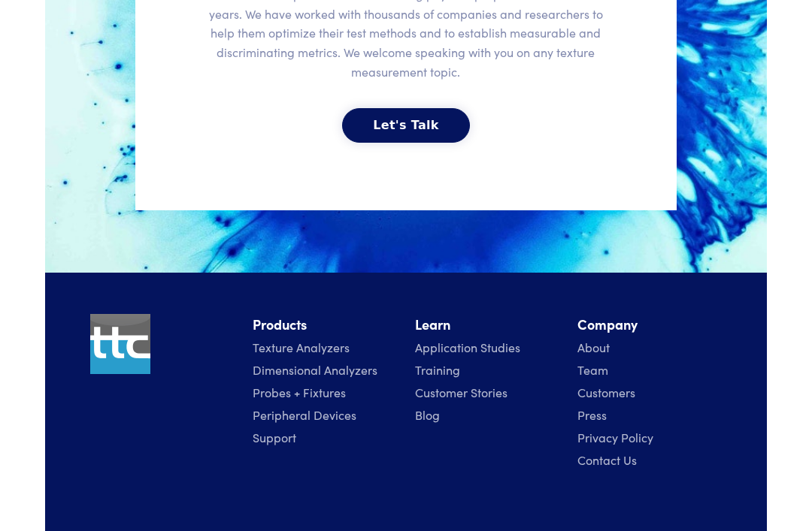 The height and width of the screenshot is (531, 812). I want to click on a: Training, so click(437, 370).